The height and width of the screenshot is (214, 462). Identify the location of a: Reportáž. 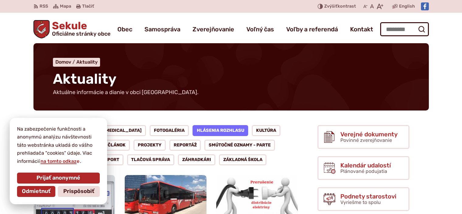
(185, 145).